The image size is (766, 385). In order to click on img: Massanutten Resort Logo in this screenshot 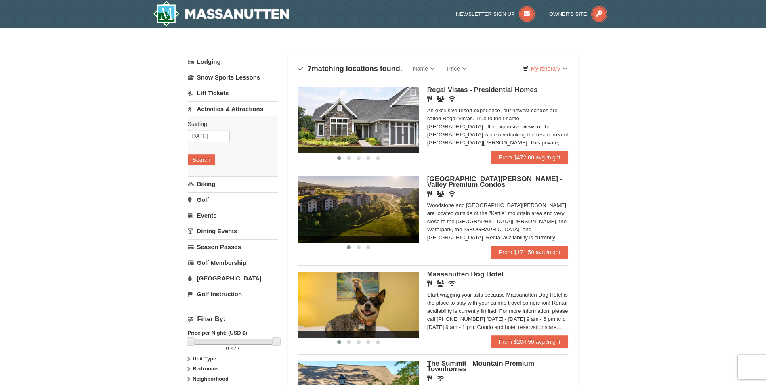, I will do `click(221, 14)`.